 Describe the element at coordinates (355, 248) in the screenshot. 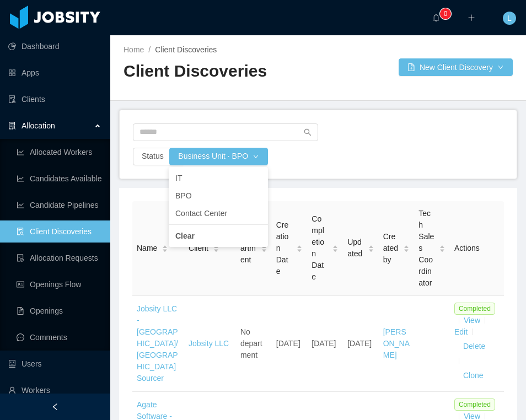

I see `span: Updated` at that location.